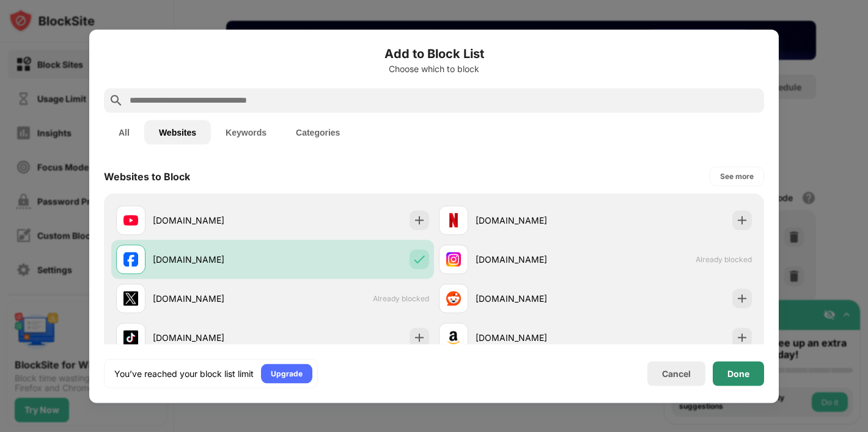  What do you see at coordinates (124, 132) in the screenshot?
I see `button: All` at bounding box center [124, 132].